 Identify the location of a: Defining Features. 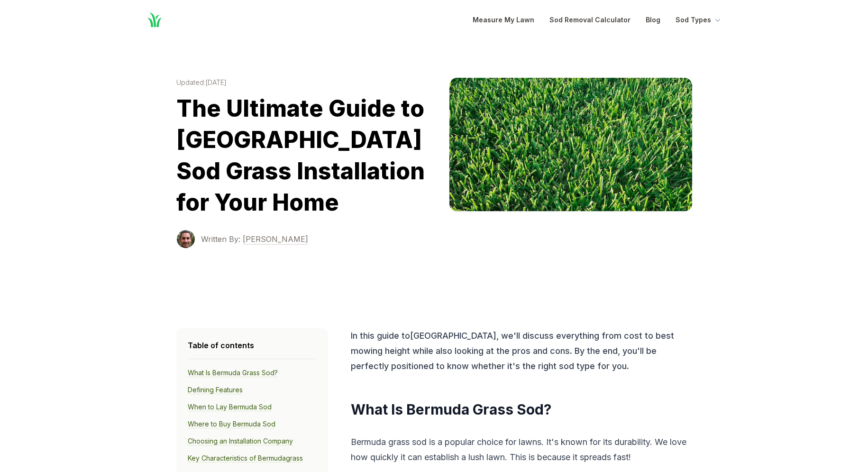
(215, 389).